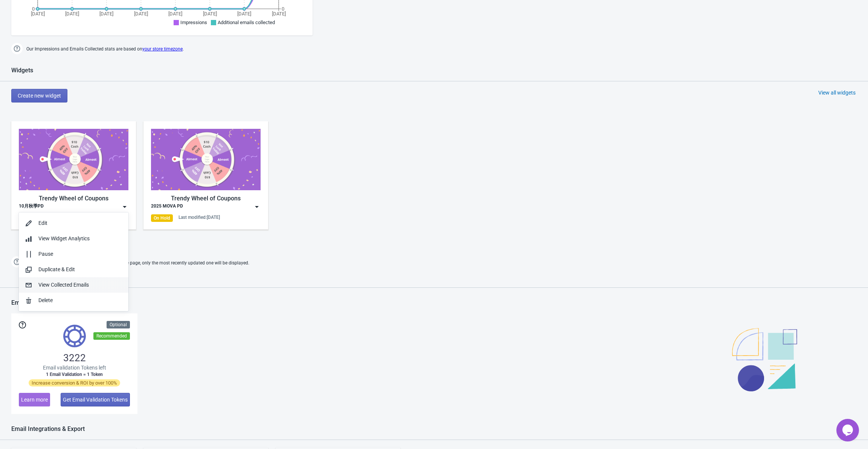 This screenshot has height=449, width=868. What do you see at coordinates (118, 325) in the screenshot?
I see `div: Optional` at bounding box center [118, 325].